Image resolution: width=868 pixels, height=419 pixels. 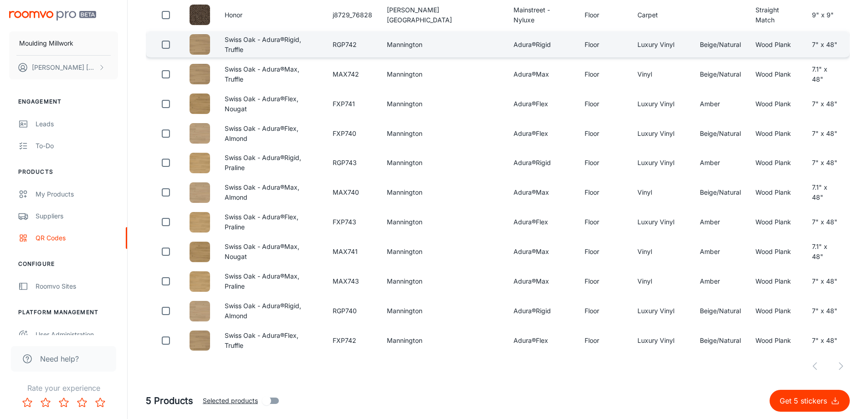 I want to click on td: Swiss Oak - Adura®Flex, Nougat, so click(x=271, y=104).